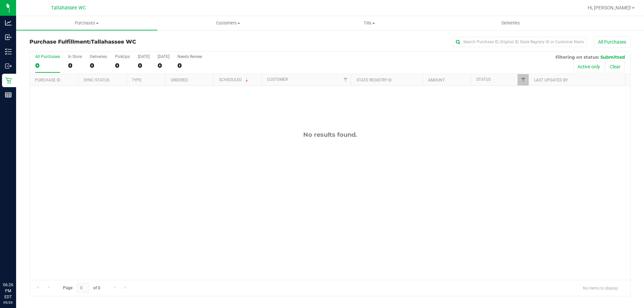  Describe the element at coordinates (8, 23) in the screenshot. I see `inline-svg: Analytics` at that location.